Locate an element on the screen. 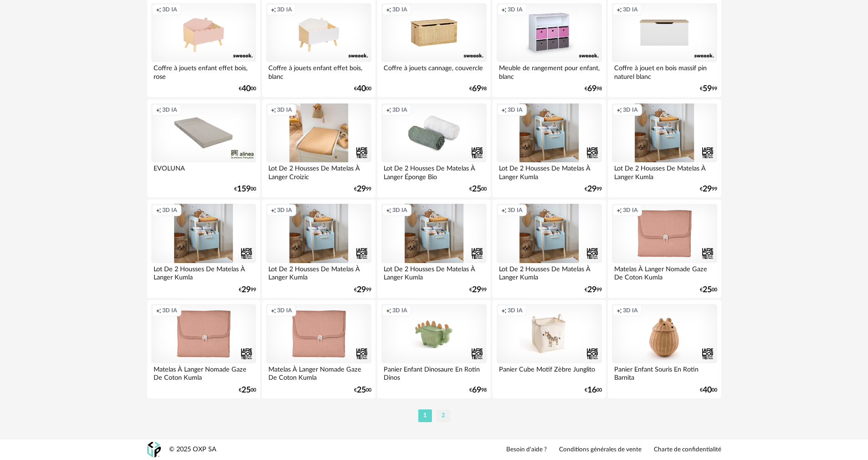 This screenshot has height=460, width=868. div: © 2025 OXP SA is located at coordinates (193, 450).